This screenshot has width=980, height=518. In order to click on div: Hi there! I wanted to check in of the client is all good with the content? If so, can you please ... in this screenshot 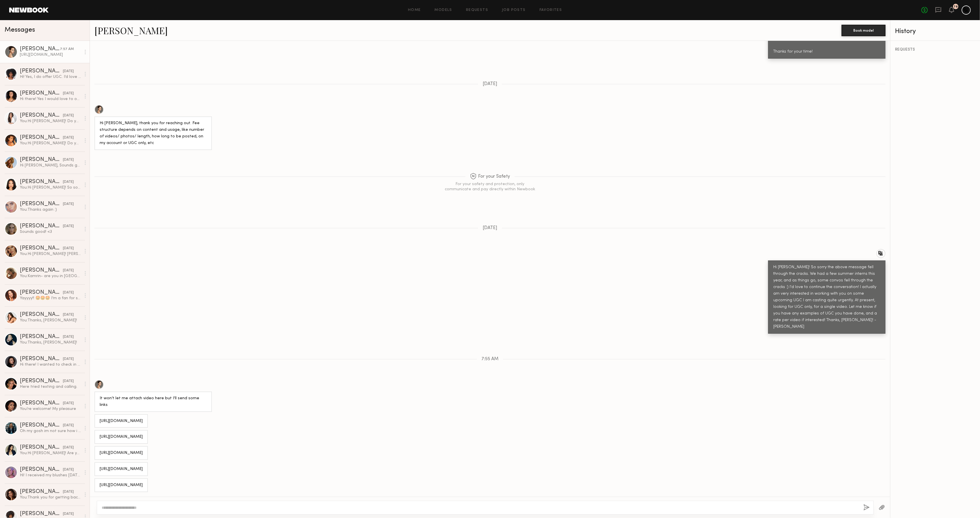, I will do `click(51, 364)`.